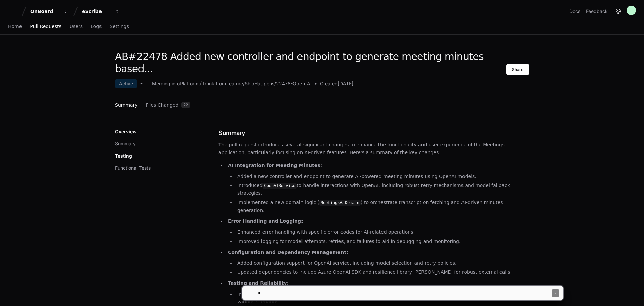  I want to click on a: Users, so click(76, 27).